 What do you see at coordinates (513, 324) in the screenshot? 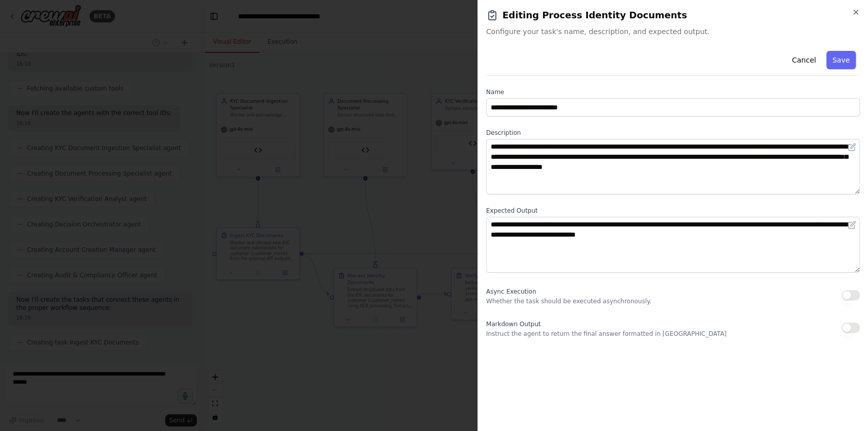
I see `span: Markdown Output` at bounding box center [513, 324].